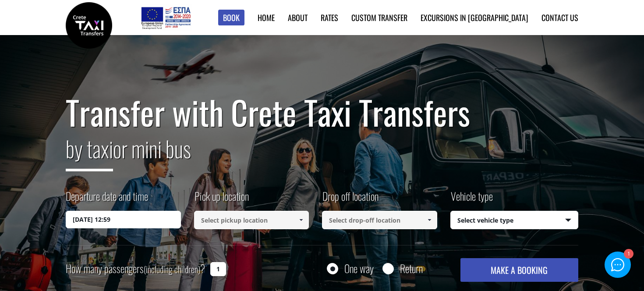 This screenshot has width=644, height=291. I want to click on div: 1, so click(629, 254).